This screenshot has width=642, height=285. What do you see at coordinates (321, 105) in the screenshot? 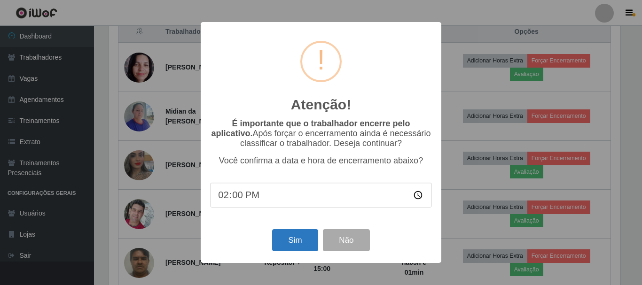
I see `h2: Atenção!` at bounding box center [321, 105].